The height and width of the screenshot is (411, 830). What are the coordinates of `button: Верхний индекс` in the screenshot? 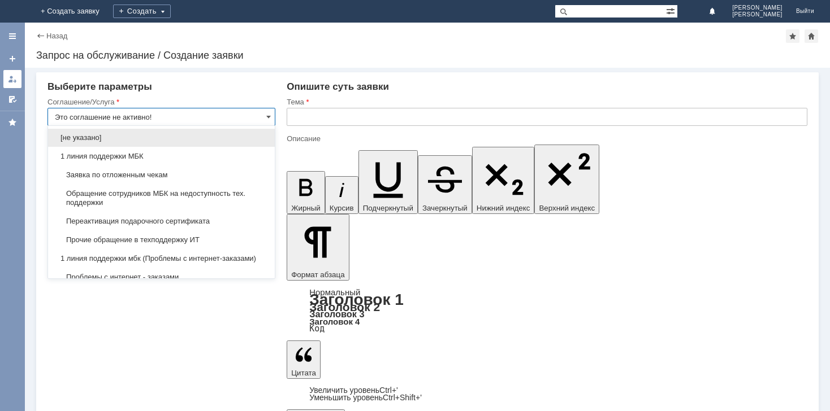 It's located at (566, 179).